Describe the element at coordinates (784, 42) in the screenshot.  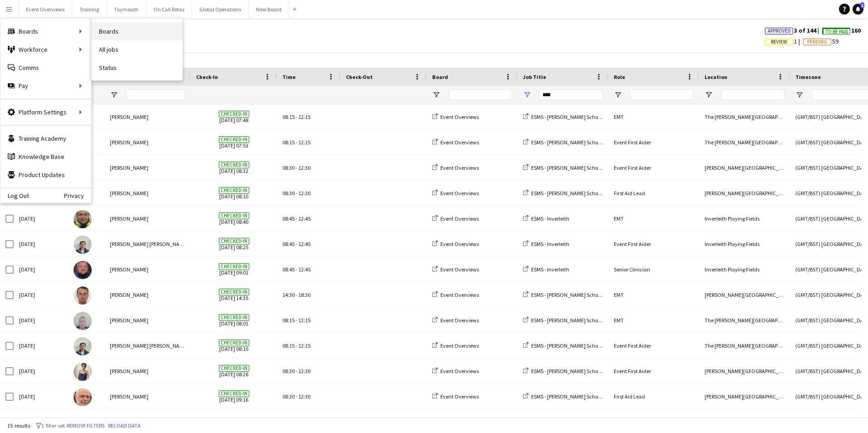
I see `span: 1` at that location.